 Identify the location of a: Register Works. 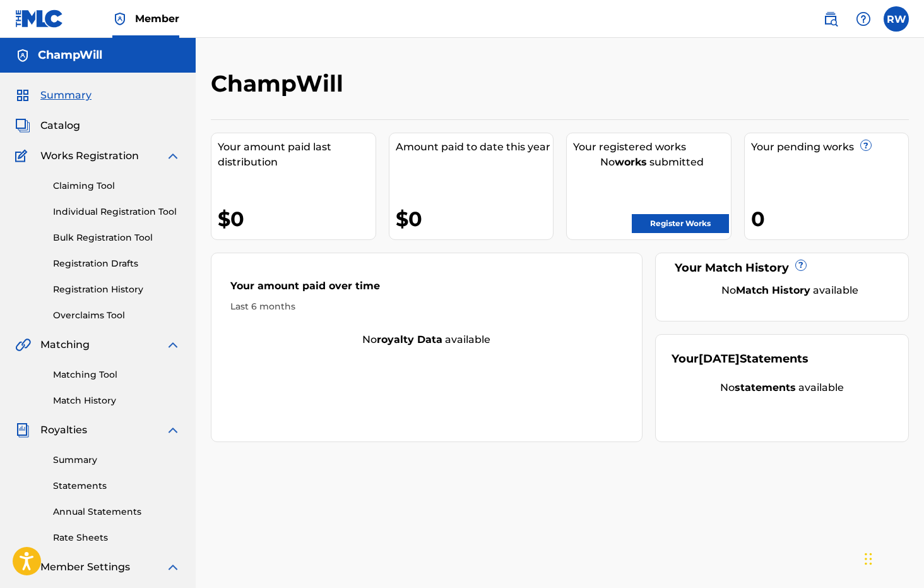
(681, 223).